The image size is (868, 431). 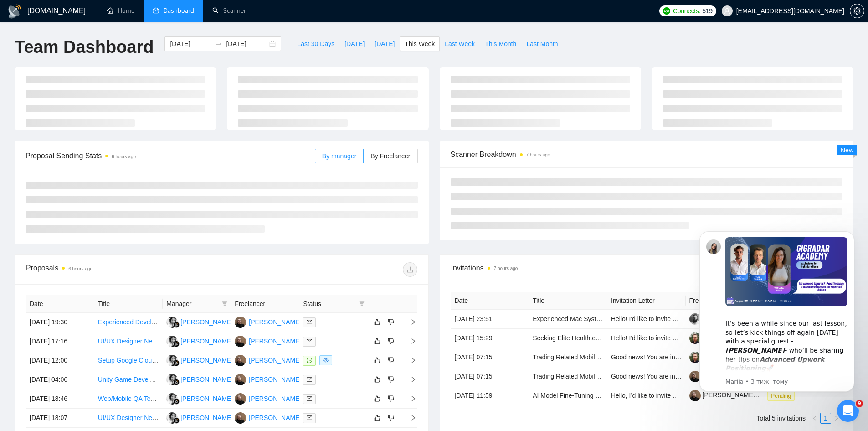 I want to click on a: UI/UX Designer Needed – Web & Mobile Platform, so click(x=168, y=341).